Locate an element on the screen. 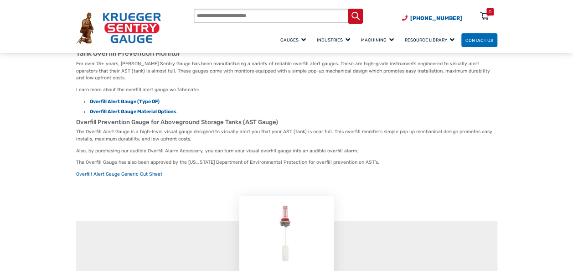  a: Overfill Alert Gauge Material Options is located at coordinates (133, 111).